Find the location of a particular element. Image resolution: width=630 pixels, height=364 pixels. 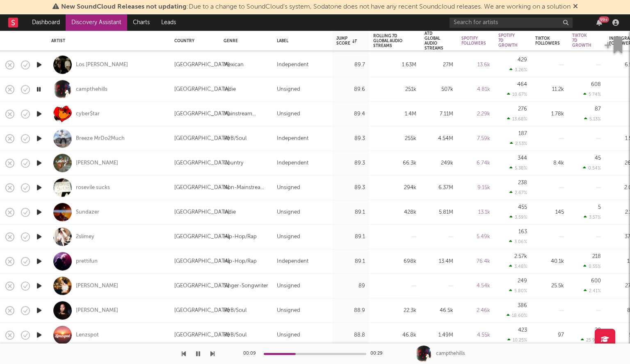

div: 5.49k is located at coordinates (475, 237).